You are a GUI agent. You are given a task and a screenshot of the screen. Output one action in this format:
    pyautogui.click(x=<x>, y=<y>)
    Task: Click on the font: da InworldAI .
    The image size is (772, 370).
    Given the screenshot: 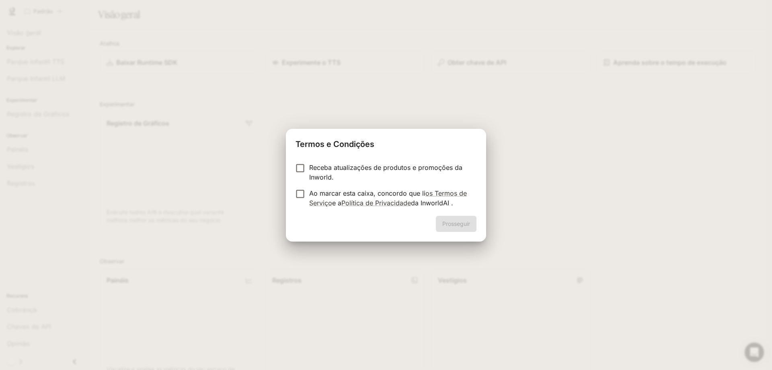 What is the action you would take?
    pyautogui.click(x=432, y=203)
    